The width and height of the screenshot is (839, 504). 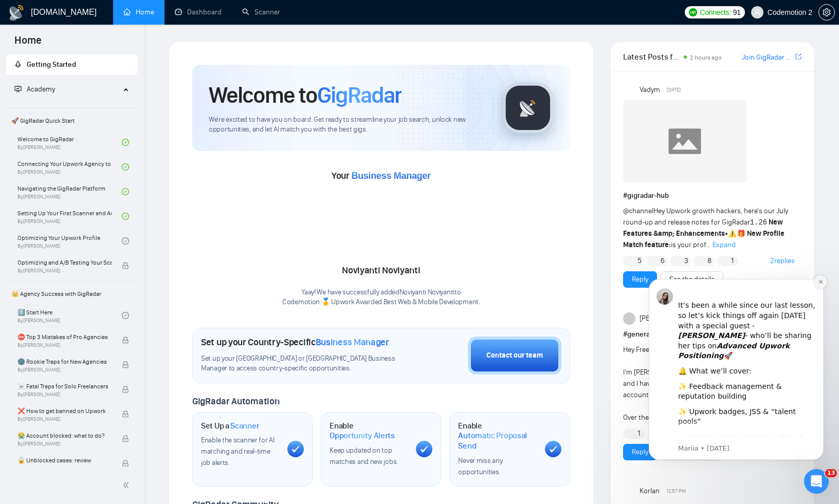 I want to click on p: Codemotion 🥇 Upwork Awarded Best Web & Mobile Development ., so click(x=381, y=302).